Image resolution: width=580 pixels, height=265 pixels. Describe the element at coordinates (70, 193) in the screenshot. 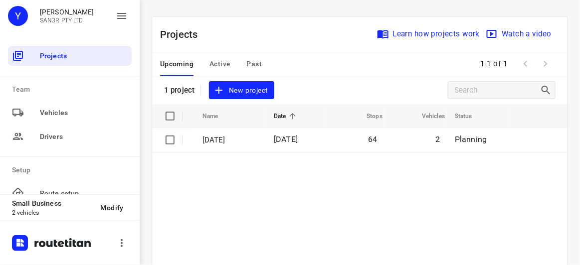

I see `div: Route setup` at that location.